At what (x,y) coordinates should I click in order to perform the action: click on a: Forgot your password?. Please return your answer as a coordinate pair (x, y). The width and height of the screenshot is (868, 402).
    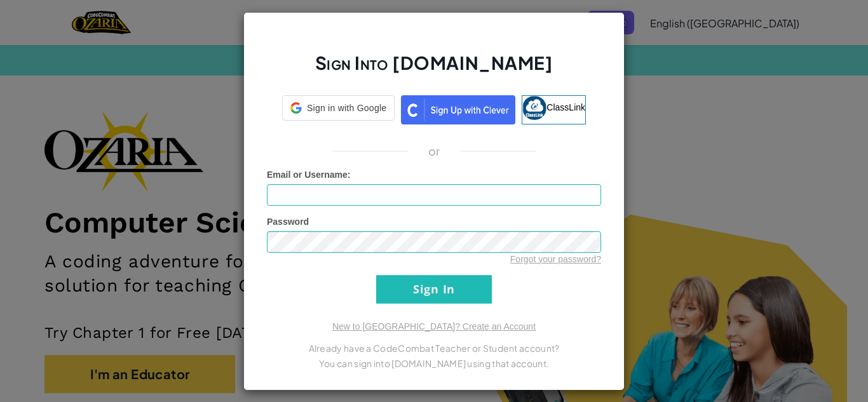
    Looking at the image, I should click on (555, 259).